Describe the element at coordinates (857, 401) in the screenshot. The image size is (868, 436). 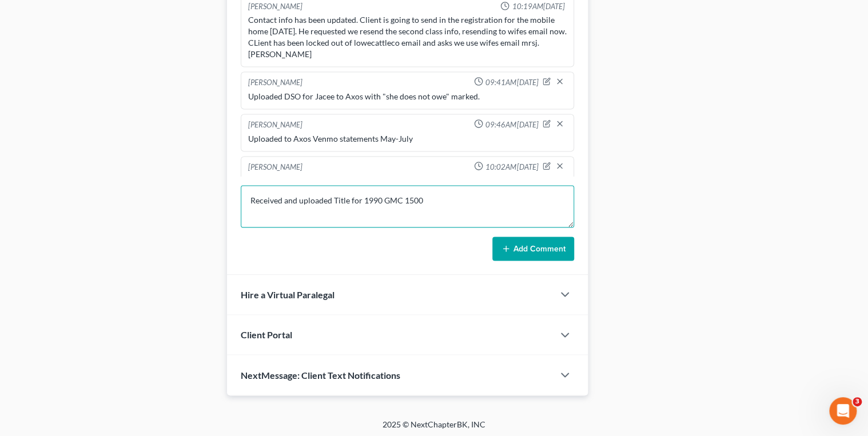
I see `span: 3` at that location.